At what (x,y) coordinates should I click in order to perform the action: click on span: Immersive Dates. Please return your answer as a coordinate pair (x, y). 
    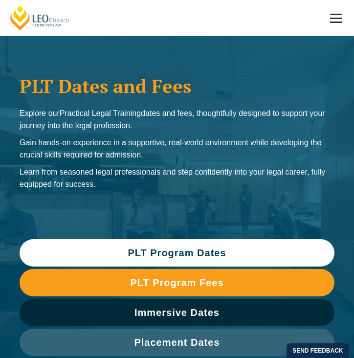
    Looking at the image, I should click on (177, 313).